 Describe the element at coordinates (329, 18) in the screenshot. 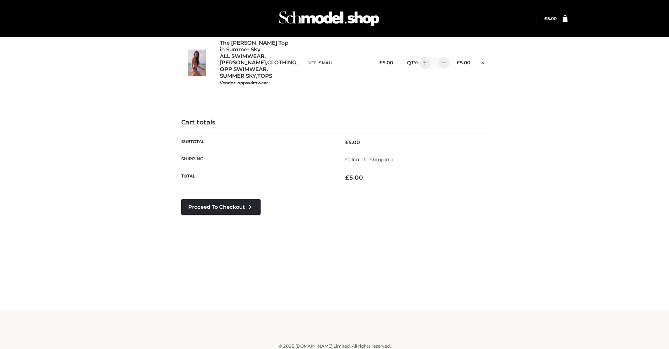

I see `img: Schmodel Admin 964` at that location.